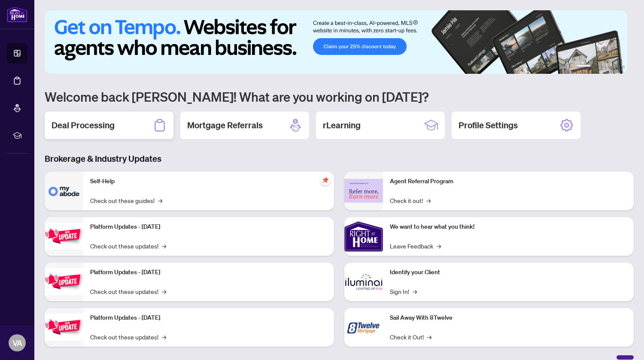 This screenshot has height=360, width=644. I want to click on p: Sail Away With 8Twelve, so click(508, 318).